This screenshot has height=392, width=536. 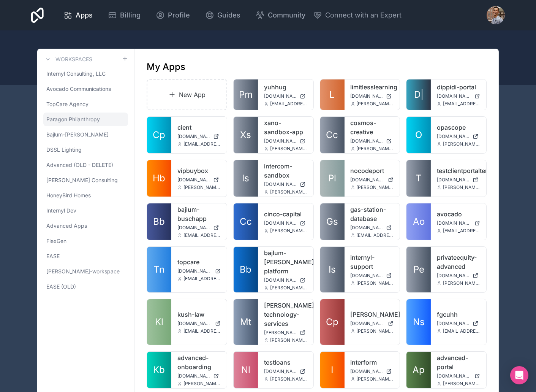 I want to click on a: opascope, so click(x=458, y=127).